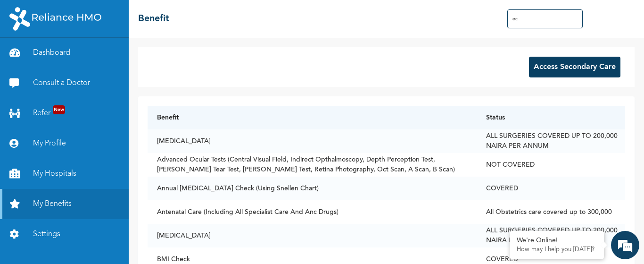 The width and height of the screenshot is (644, 264). Describe the element at coordinates (154, 19) in the screenshot. I see `h2: Benefit` at that location.